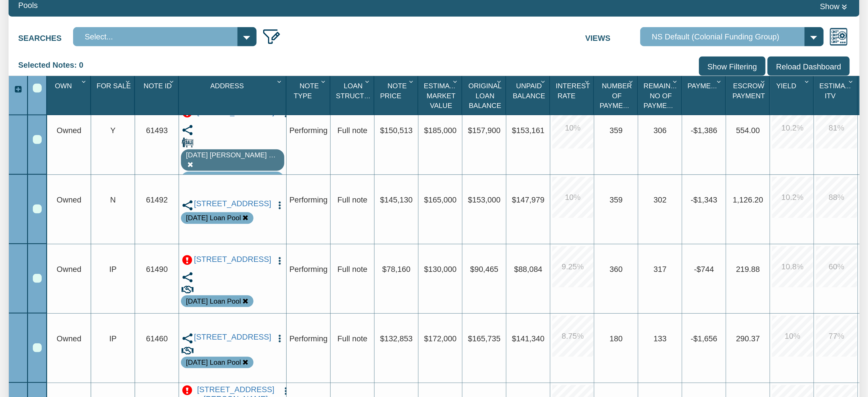 This screenshot has height=397, width=868. What do you see at coordinates (357, 91) in the screenshot?
I see `span: Loan Structure` at bounding box center [357, 91].